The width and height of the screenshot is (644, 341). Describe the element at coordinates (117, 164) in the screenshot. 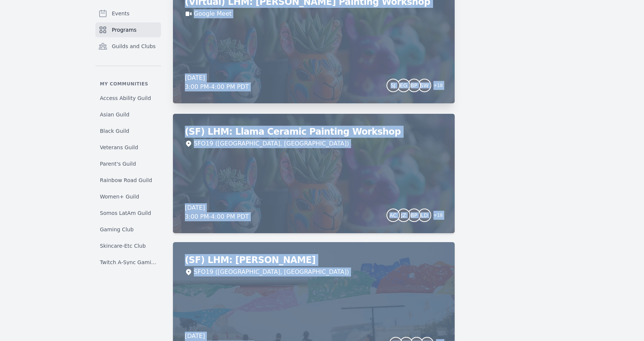

I see `span: Parent's Guild` at that location.